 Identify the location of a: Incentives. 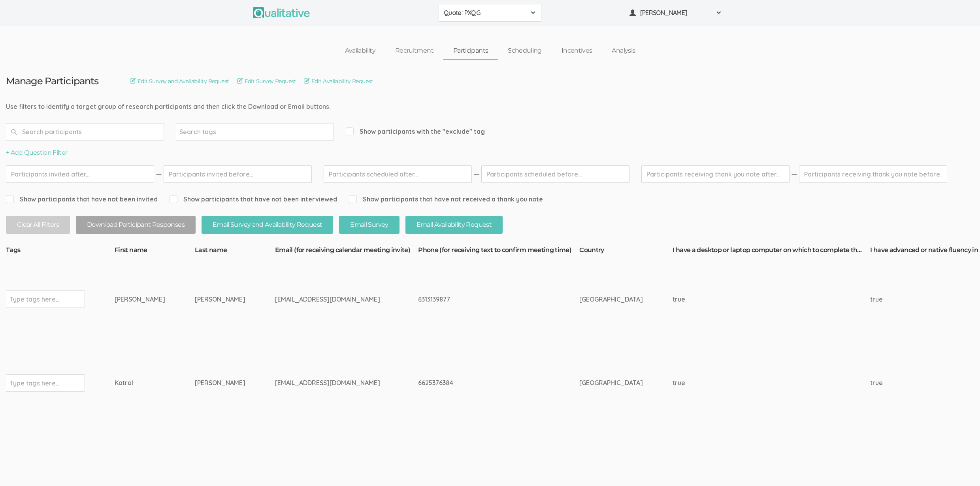
(578, 51).